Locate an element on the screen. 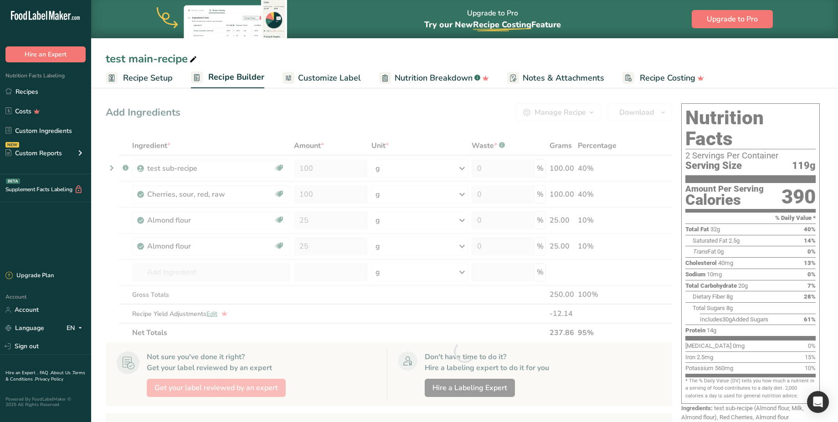 Image resolution: width=838 pixels, height=422 pixels. button: Upgrade to Pro is located at coordinates (732, 19).